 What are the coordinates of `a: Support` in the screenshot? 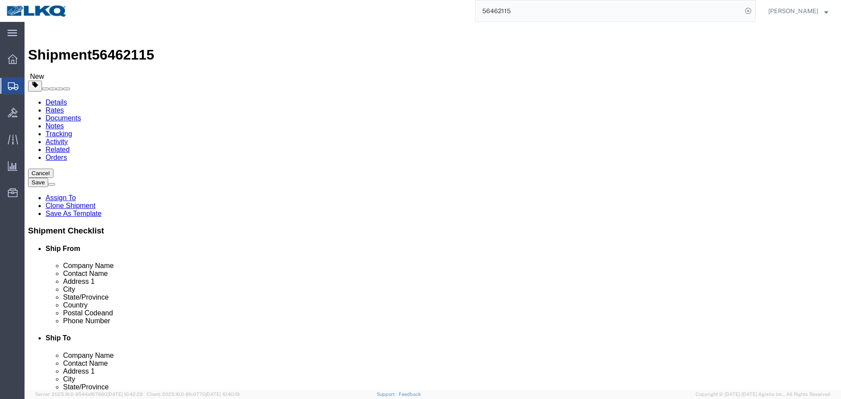 It's located at (387, 394).